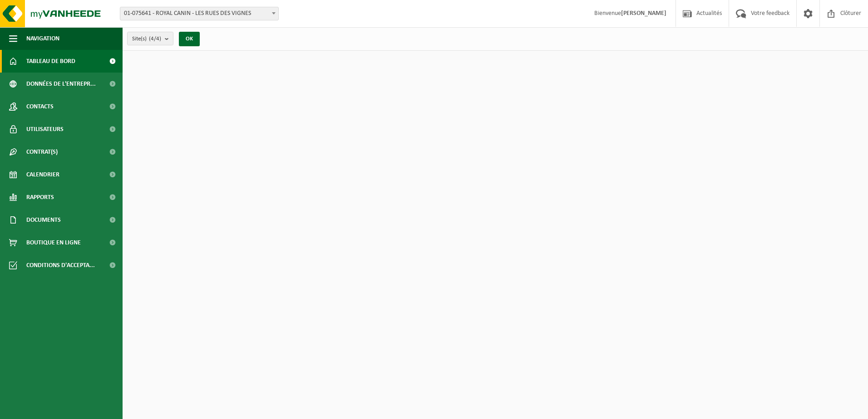  What do you see at coordinates (51, 61) in the screenshot?
I see `span: Tableau de bord` at bounding box center [51, 61].